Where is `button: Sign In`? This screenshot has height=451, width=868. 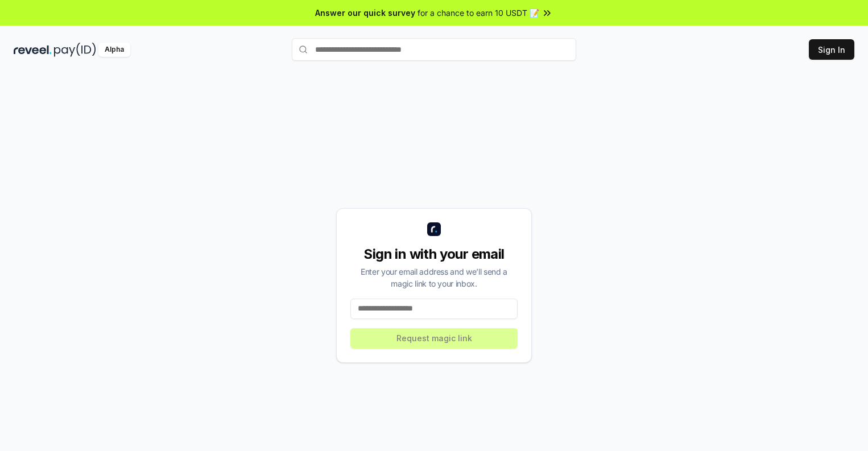 button: Sign In is located at coordinates (832, 49).